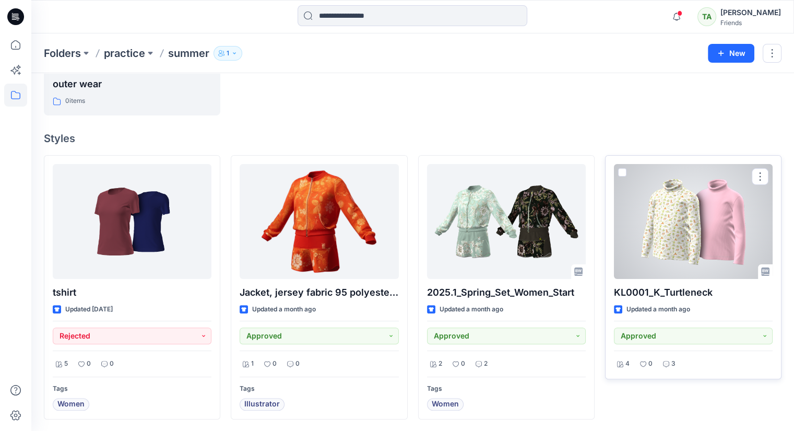 The width and height of the screenshot is (794, 431). What do you see at coordinates (506, 292) in the screenshot?
I see `p: 2025.1_Spring_Set_Women_Start` at bounding box center [506, 292].